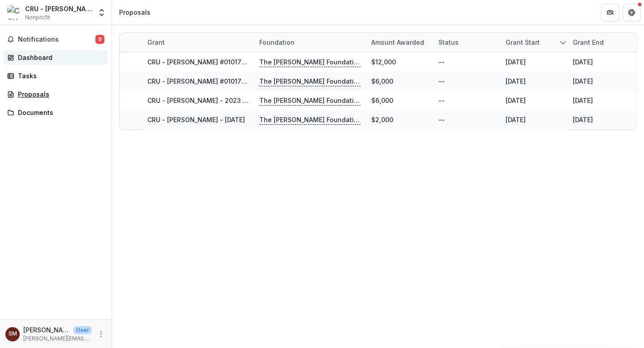 The image size is (644, 348). What do you see at coordinates (610, 12) in the screenshot?
I see `button: Partners` at bounding box center [610, 12].